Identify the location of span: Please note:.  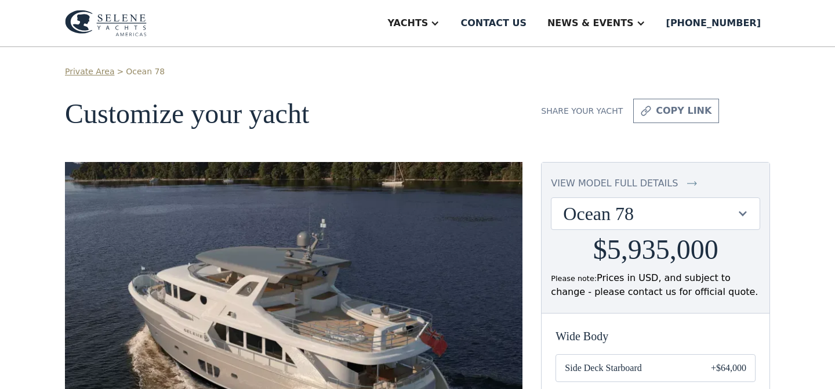
(574, 278).